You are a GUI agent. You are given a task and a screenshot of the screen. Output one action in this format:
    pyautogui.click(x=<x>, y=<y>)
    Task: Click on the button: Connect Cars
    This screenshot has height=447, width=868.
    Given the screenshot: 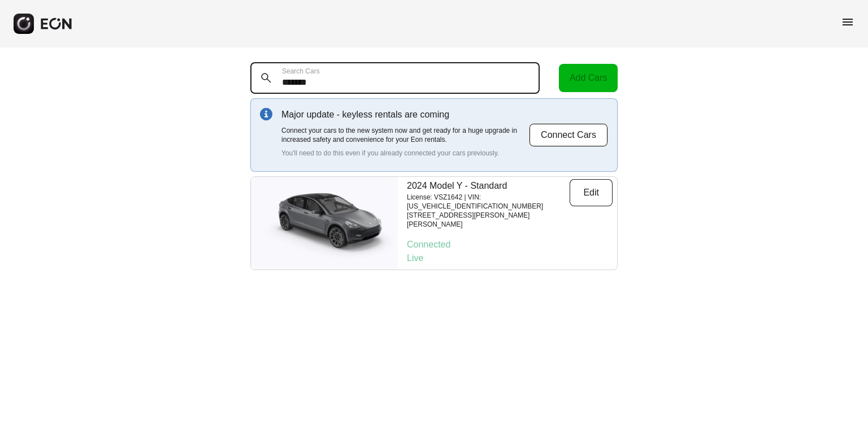 What is the action you would take?
    pyautogui.click(x=569, y=135)
    